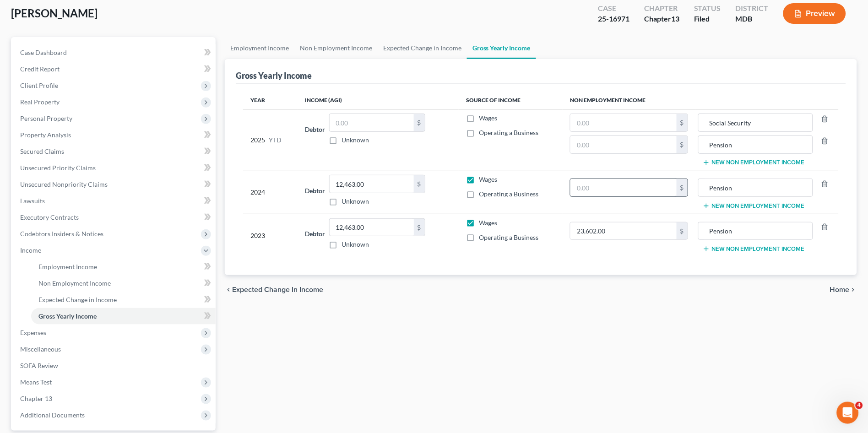 The width and height of the screenshot is (868, 433). Describe the element at coordinates (64, 184) in the screenshot. I see `span: Unsecured Nonpriority Claims` at that location.